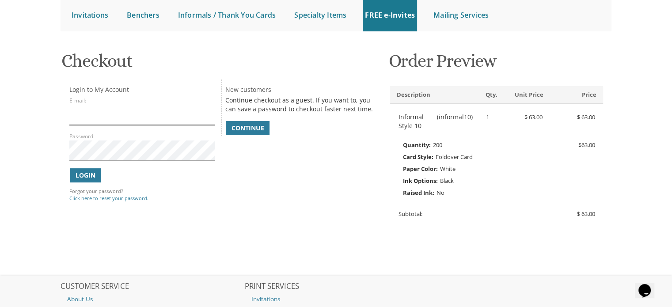 The height and width of the screenshot is (307, 672). What do you see at coordinates (577, 95) in the screenshot?
I see `div: Price` at bounding box center [577, 95].